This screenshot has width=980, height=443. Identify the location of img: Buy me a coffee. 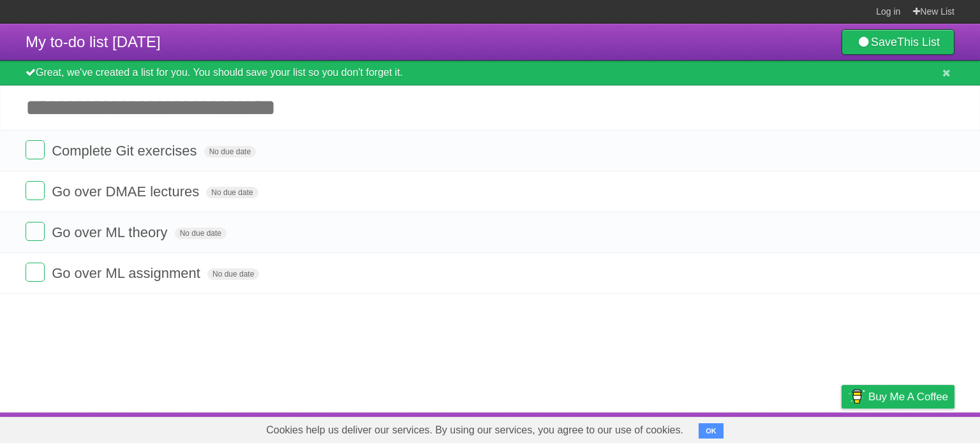
(856, 397).